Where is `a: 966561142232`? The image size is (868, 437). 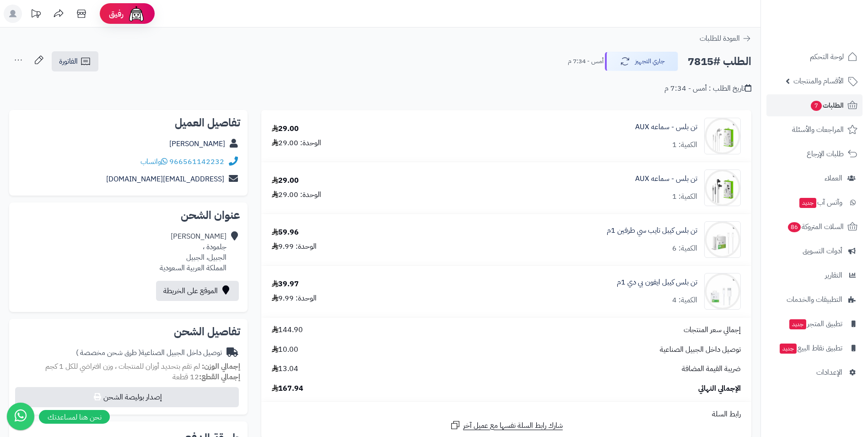 a: 966561142232 is located at coordinates (197, 162).